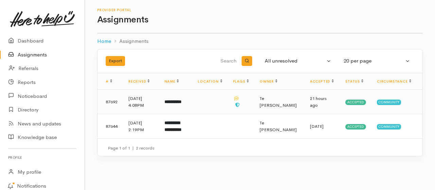 The height and width of the screenshot is (190, 435). I want to click on h1: Assignments, so click(260, 20).